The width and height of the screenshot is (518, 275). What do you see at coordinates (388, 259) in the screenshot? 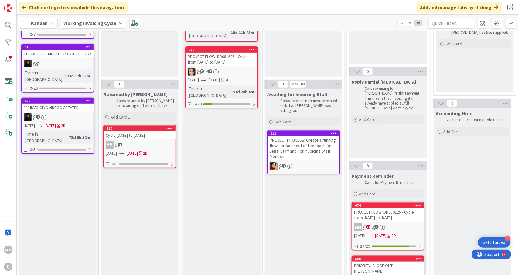
I see `div: 688` at bounding box center [388, 259].